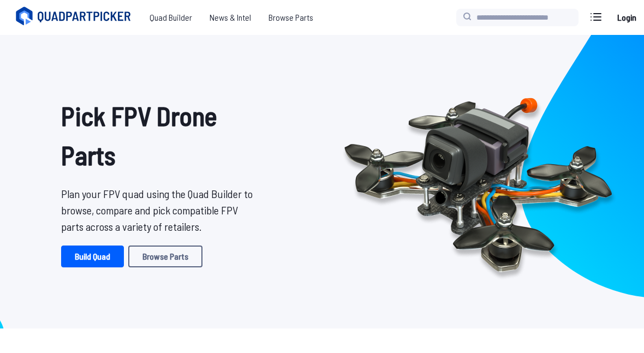  I want to click on p: Plan your FPV quad using the Quad Builder to browse, compare and pick compatible FPV parts across..., so click(160, 210).